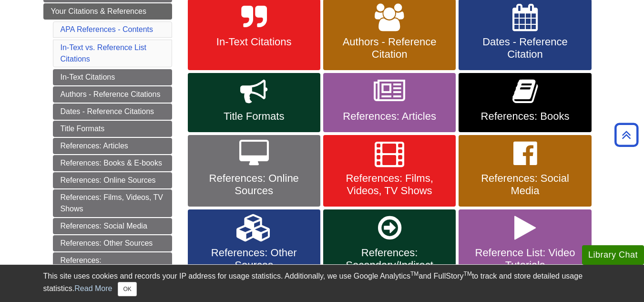  I want to click on a: Read More, so click(93, 288).